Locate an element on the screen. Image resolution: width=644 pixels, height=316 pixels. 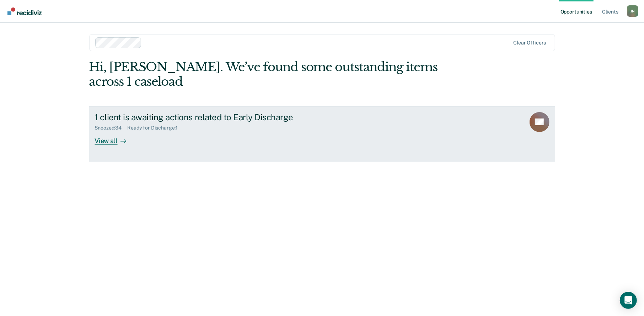
div: Snoozed : 34 is located at coordinates (111, 128).